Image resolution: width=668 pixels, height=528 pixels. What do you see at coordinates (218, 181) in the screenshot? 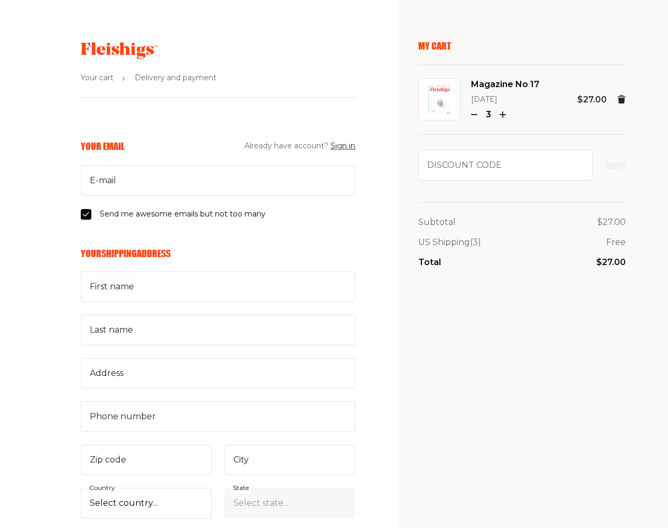
I see `input: E-mail` at bounding box center [218, 181].